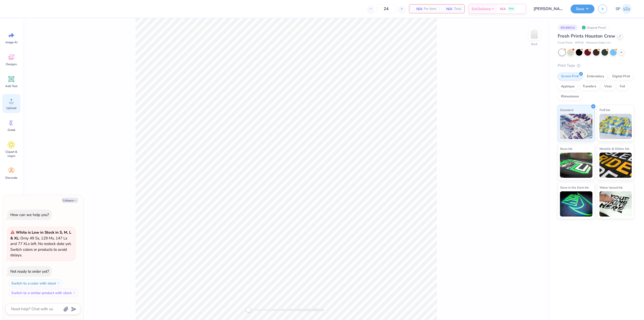  Describe the element at coordinates (430, 9) in the screenshot. I see `span: Per Item` at that location.